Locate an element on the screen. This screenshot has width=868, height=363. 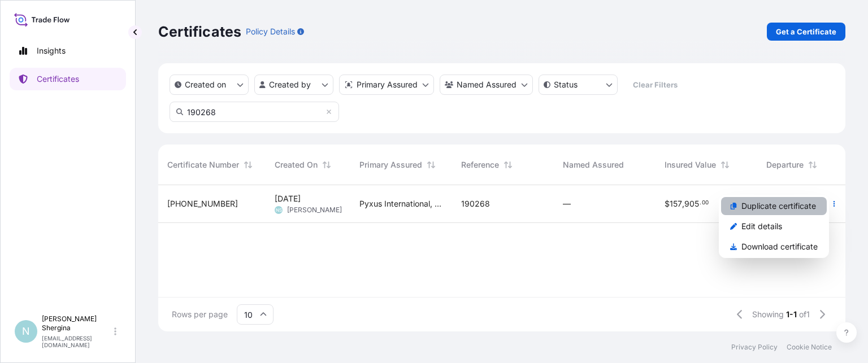
a: Duplicate certificate is located at coordinates (774, 206).